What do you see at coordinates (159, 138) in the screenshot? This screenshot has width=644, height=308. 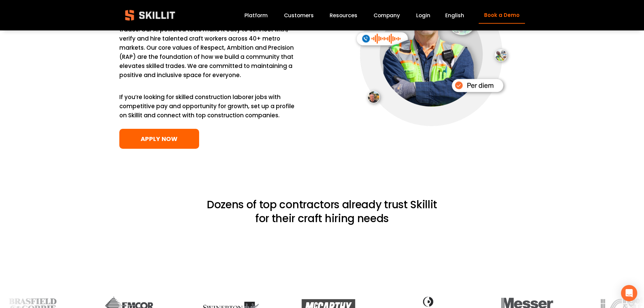 I see `a: APPLY NOW` at bounding box center [159, 138].